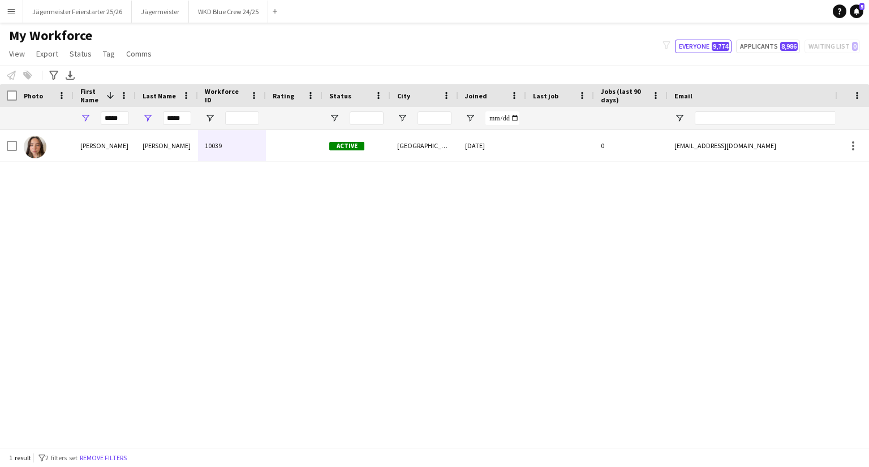  I want to click on span: My Workforce, so click(50, 36).